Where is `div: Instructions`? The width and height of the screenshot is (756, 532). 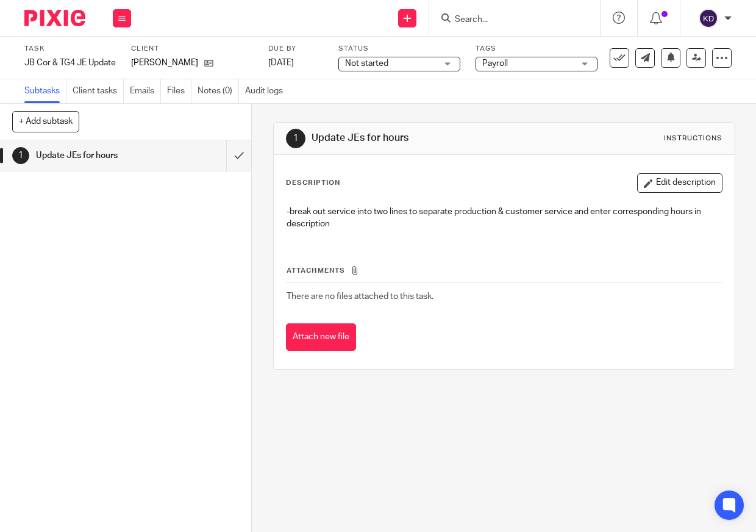 div: Instructions is located at coordinates (693, 139).